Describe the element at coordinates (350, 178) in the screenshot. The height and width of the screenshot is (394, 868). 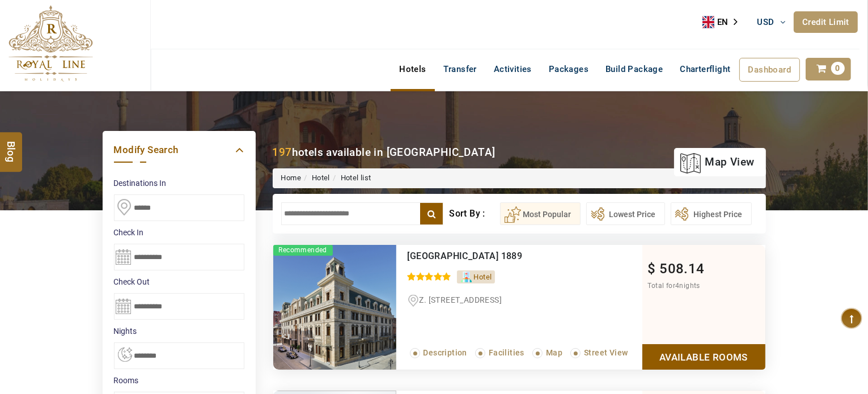
I see `li: Hotel list` at that location.